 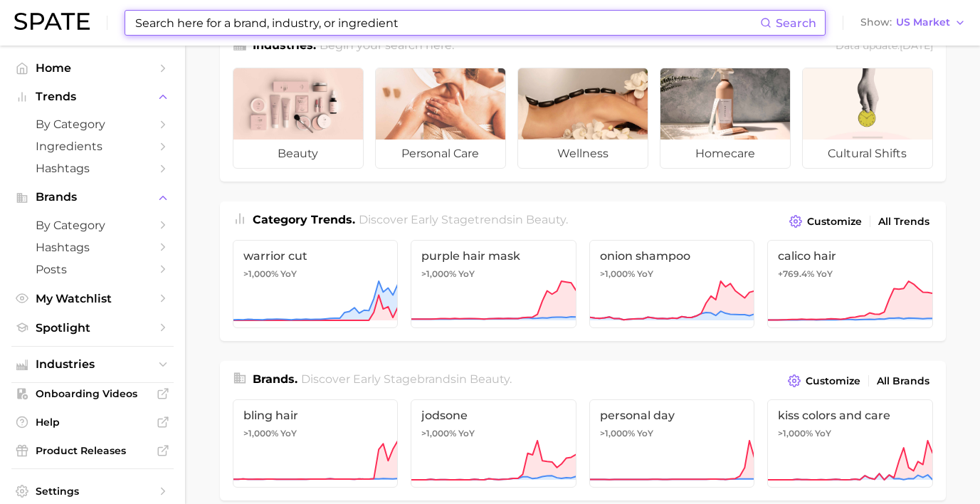 What do you see at coordinates (93, 422) in the screenshot?
I see `span: Help` at bounding box center [93, 422].